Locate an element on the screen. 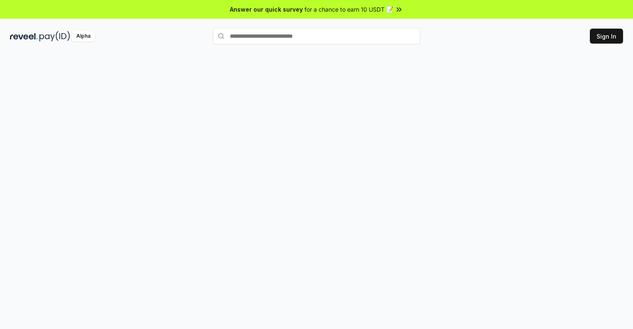 This screenshot has width=633, height=329. img: pay_id is located at coordinates (55, 36).